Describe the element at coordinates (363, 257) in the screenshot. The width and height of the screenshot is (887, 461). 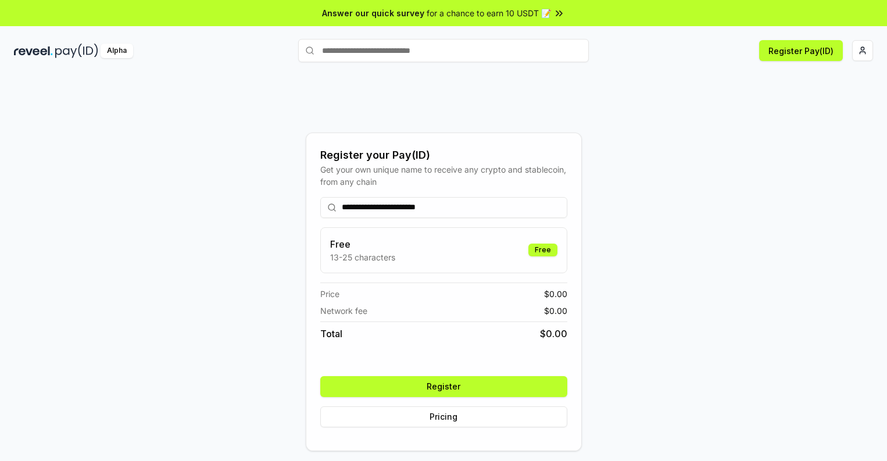
I see `p: 13-25 characters` at that location.